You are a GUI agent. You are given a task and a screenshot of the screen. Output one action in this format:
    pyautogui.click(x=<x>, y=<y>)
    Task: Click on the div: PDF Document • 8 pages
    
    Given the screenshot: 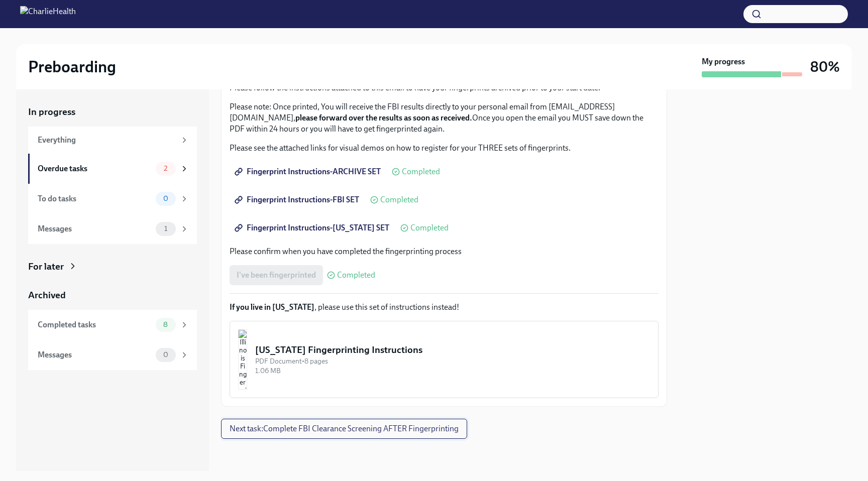 What is the action you would take?
    pyautogui.click(x=452, y=361)
    